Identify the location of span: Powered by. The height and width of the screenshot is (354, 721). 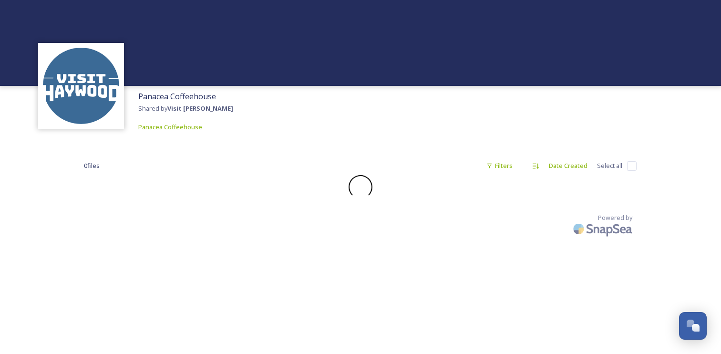
(615, 218).